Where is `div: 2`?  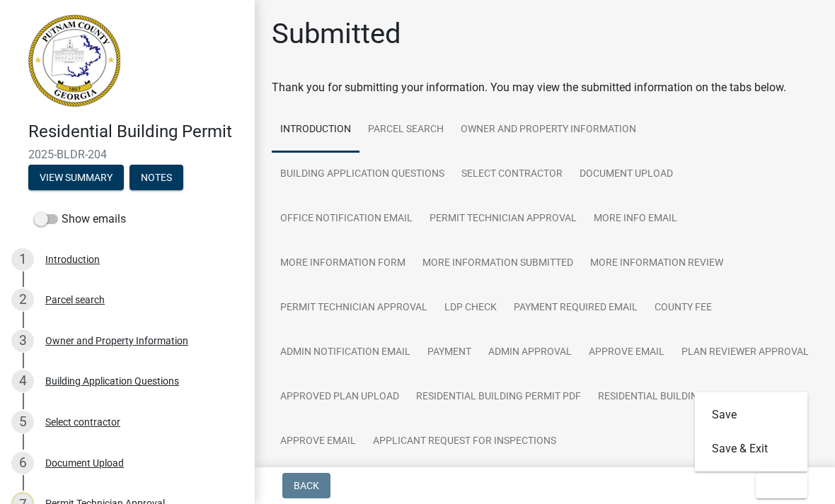 div: 2 is located at coordinates (22, 300).